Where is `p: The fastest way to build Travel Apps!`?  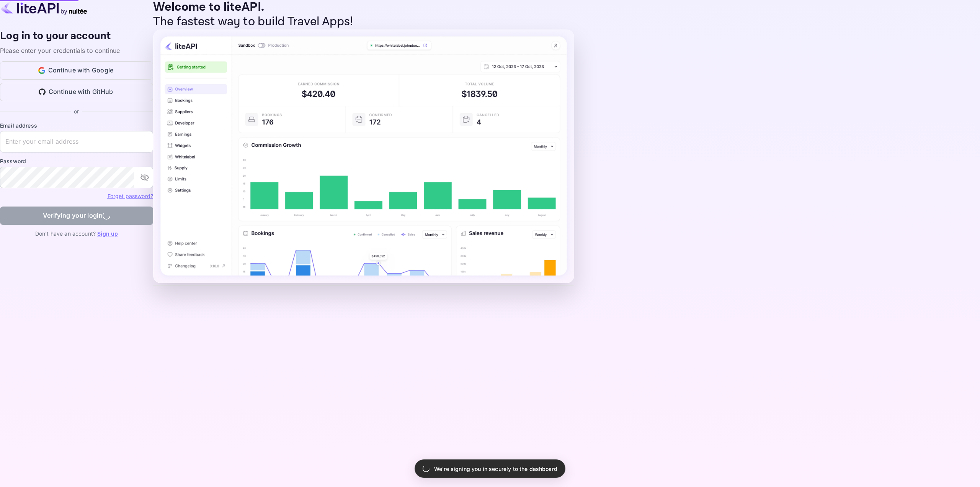
p: The fastest way to build Travel Apps! is located at coordinates (364, 22).